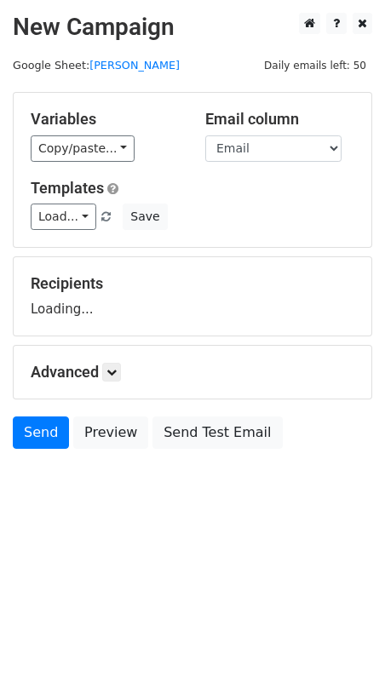  Describe the element at coordinates (192, 27) in the screenshot. I see `h2: New Campaign` at that location.